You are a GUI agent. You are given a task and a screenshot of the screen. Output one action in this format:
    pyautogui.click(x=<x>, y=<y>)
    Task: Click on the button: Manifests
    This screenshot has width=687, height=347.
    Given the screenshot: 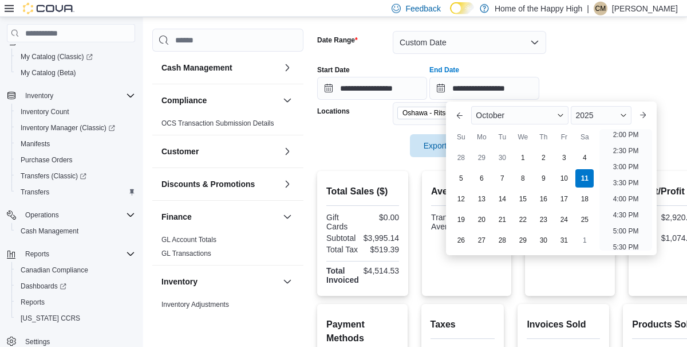 What is the action you would take?
    pyautogui.click(x=76, y=144)
    